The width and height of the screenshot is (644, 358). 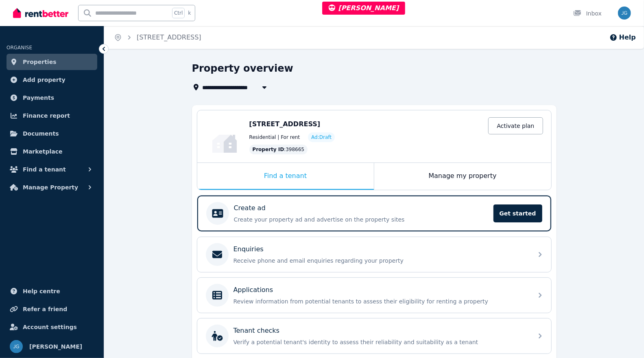 What do you see at coordinates (286, 176) in the screenshot?
I see `div: Find a tenant` at bounding box center [286, 176].